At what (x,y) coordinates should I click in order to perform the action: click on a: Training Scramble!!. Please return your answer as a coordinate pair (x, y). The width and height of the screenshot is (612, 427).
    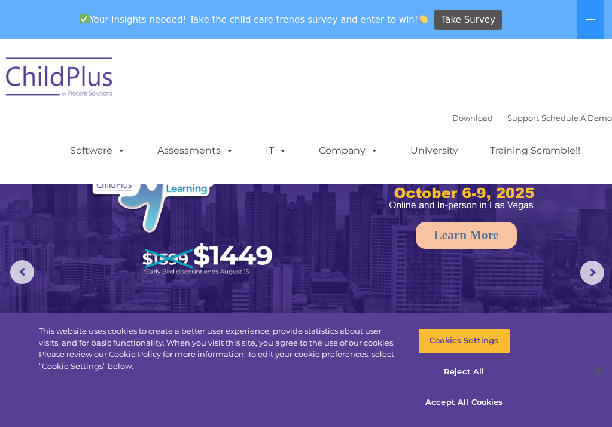
    Looking at the image, I should click on (535, 151).